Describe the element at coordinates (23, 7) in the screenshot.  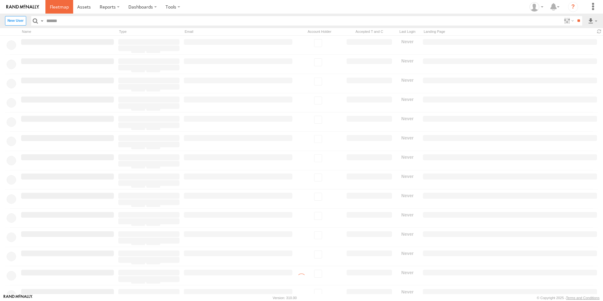
I see `img: rand-logo.svg` at that location.